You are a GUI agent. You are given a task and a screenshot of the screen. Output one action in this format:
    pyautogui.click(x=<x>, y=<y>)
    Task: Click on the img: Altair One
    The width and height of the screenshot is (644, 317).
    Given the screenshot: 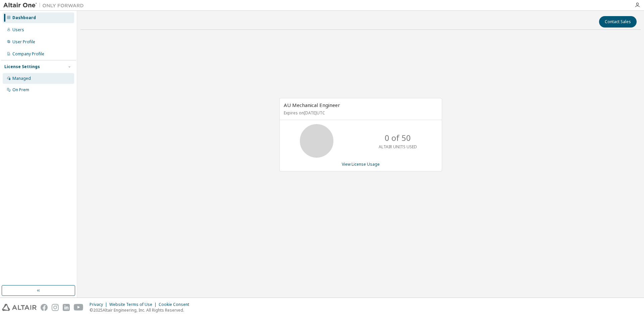 What is the action you would take?
    pyautogui.click(x=46, y=5)
    